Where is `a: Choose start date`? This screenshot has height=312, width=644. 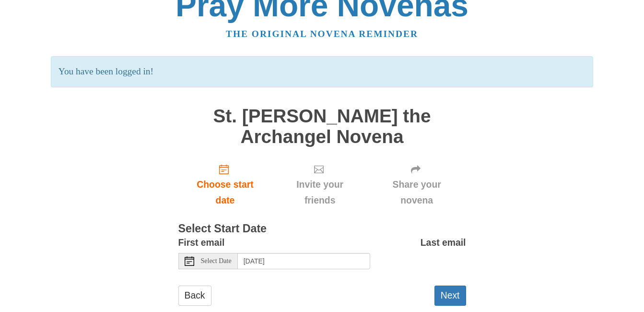
a: Choose start date is located at coordinates (225, 185).